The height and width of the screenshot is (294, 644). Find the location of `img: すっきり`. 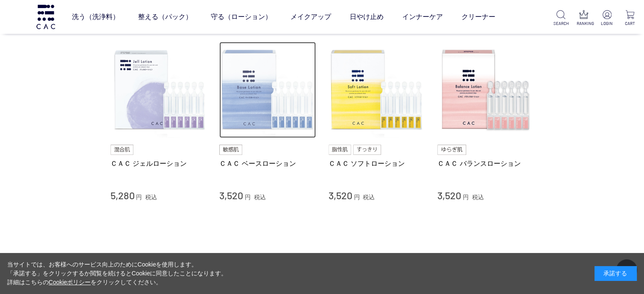

img: すっきり is located at coordinates (367, 150).